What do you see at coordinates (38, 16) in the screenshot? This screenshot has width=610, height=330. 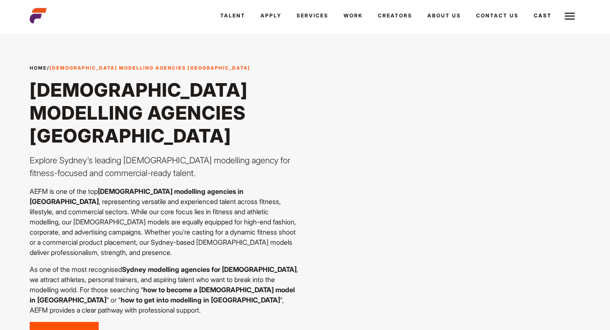 I see `img: cropped-aefm-brand-fav-22-square.png` at bounding box center [38, 16].